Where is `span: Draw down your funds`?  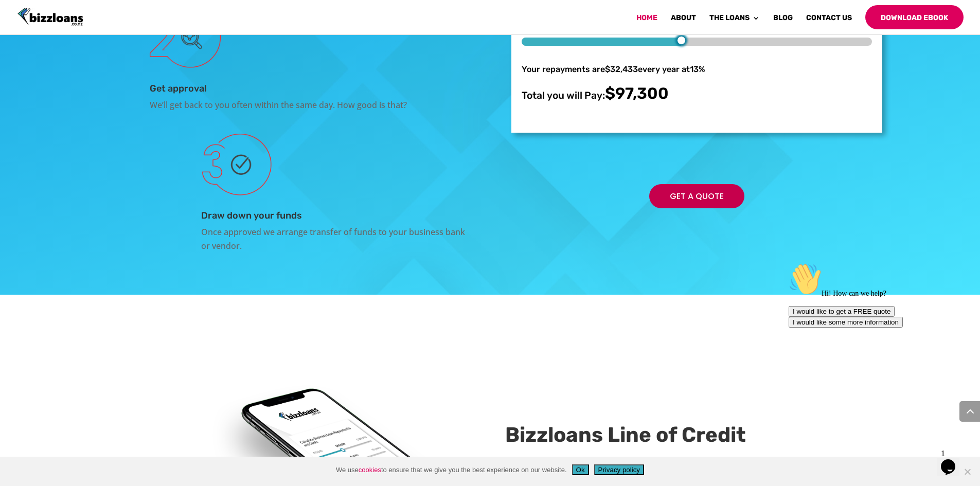
span: Draw down your funds is located at coordinates (251, 216).